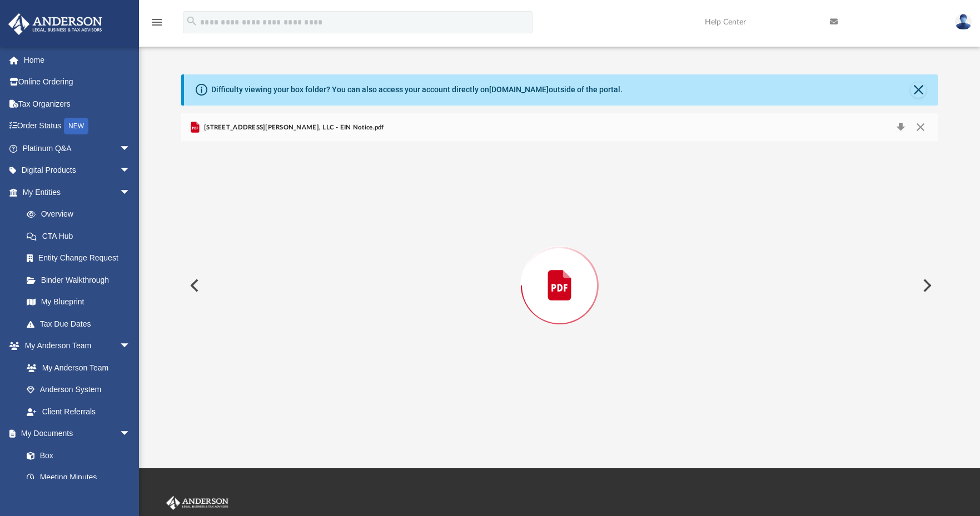  I want to click on a: Tax Due Dates, so click(81, 324).